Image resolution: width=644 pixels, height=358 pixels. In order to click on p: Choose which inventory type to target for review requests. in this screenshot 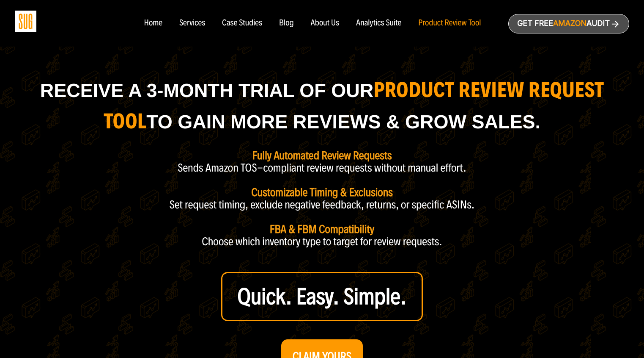, I will do `click(322, 241)`.